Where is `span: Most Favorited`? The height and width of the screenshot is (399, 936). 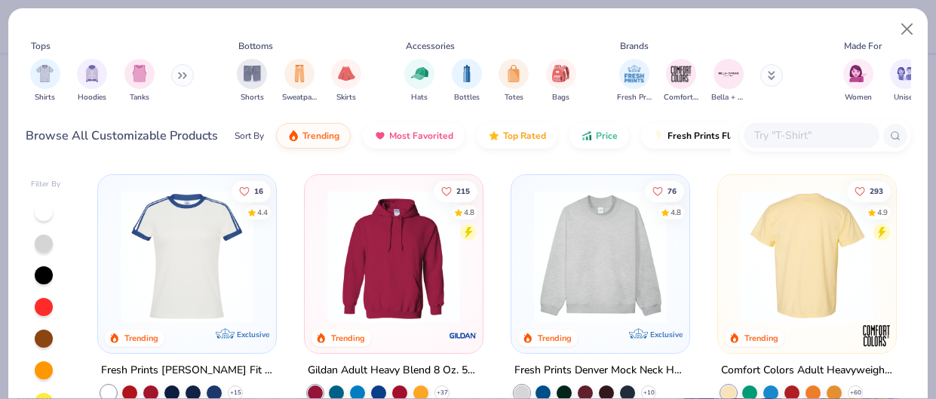 span: Most Favorited is located at coordinates (421, 136).